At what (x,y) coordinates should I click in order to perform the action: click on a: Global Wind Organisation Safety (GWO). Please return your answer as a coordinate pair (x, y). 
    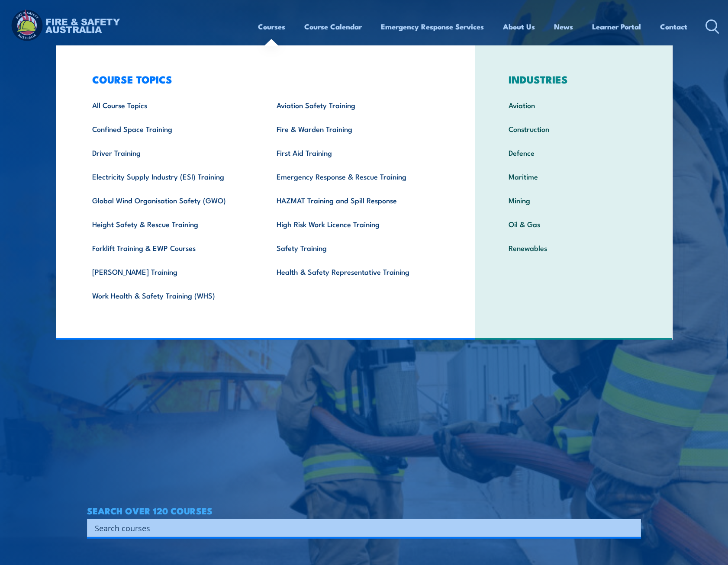
    Looking at the image, I should click on (171, 200).